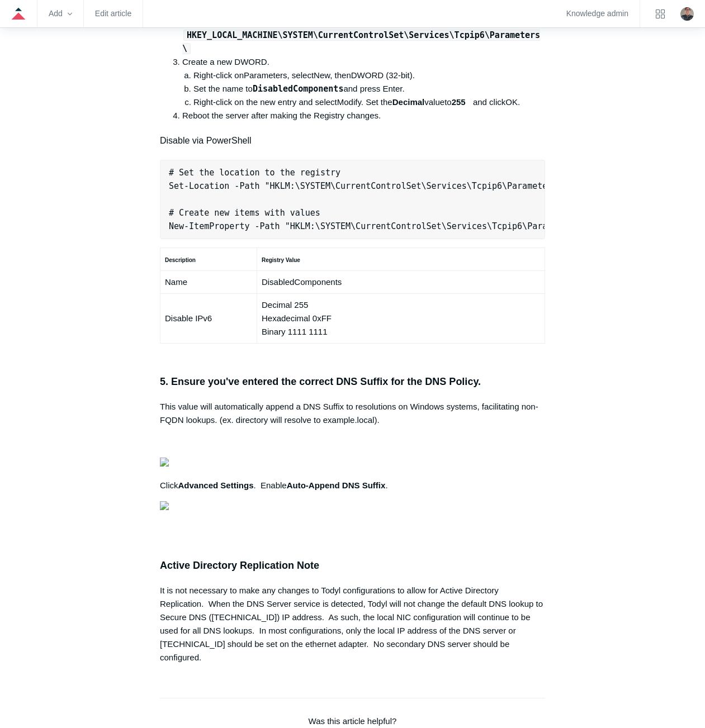  What do you see at coordinates (352, 625) in the screenshot?
I see `div: It is not necessary to make any changes to Todyl configurations to allow for Active Directory Rep...` at bounding box center [352, 625].